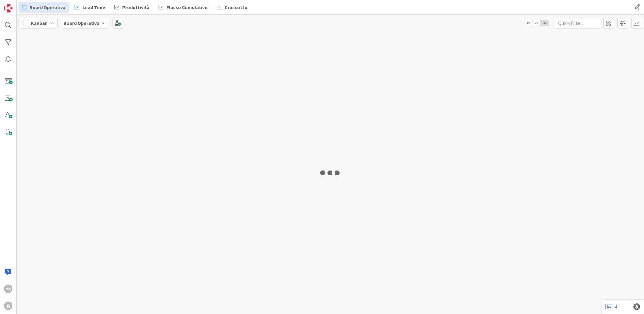 The image size is (644, 314). What do you see at coordinates (132, 7) in the screenshot?
I see `a: Produttività` at bounding box center [132, 7].